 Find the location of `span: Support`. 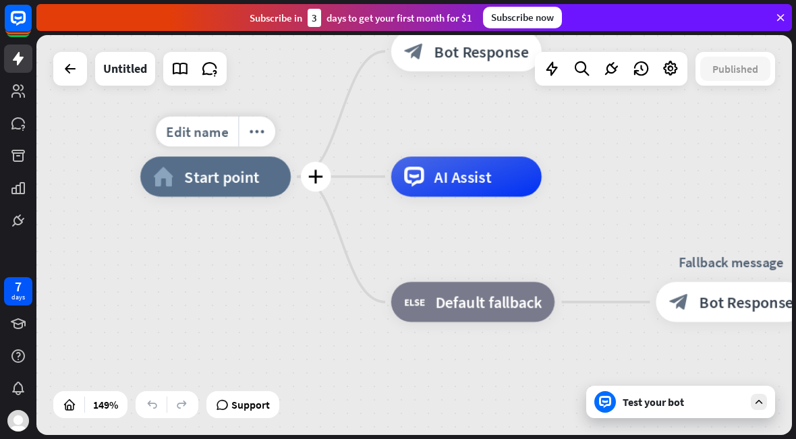

span: Support is located at coordinates (250, 405).